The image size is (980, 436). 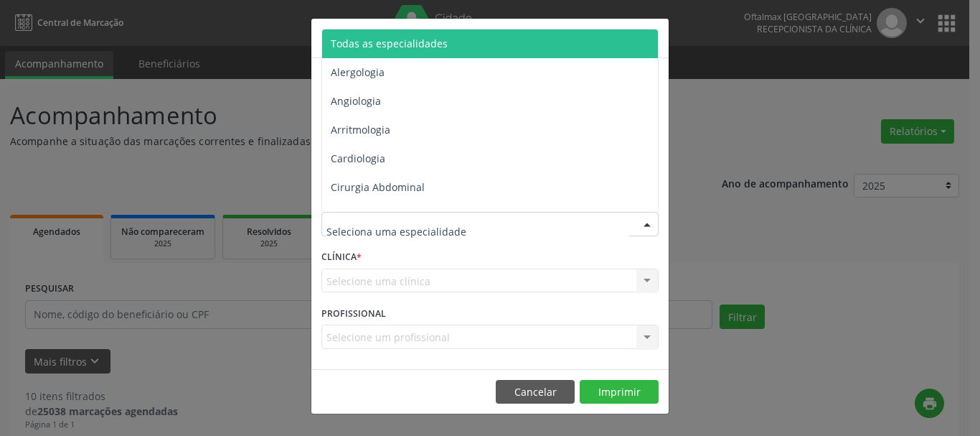 I want to click on span: Angiologia, so click(x=356, y=100).